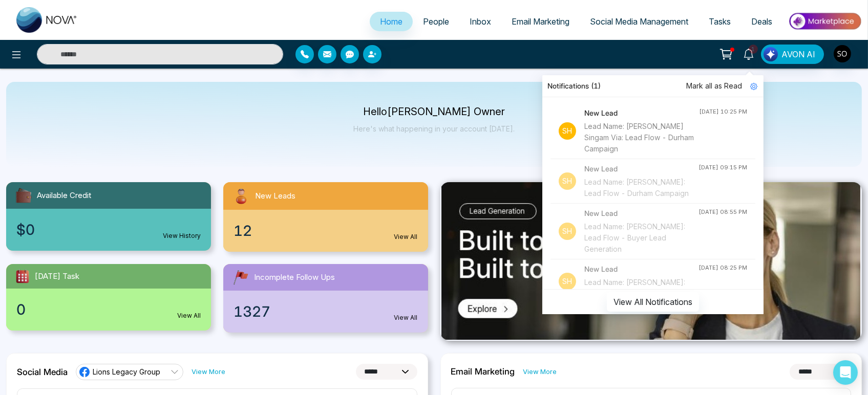  I want to click on a: Social Media Management, so click(639, 22).